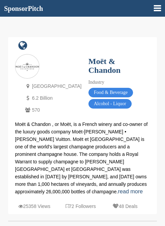 The width and height of the screenshot is (165, 226). What do you see at coordinates (52, 98) in the screenshot?
I see `p: 6.2 Billion` at bounding box center [52, 98].